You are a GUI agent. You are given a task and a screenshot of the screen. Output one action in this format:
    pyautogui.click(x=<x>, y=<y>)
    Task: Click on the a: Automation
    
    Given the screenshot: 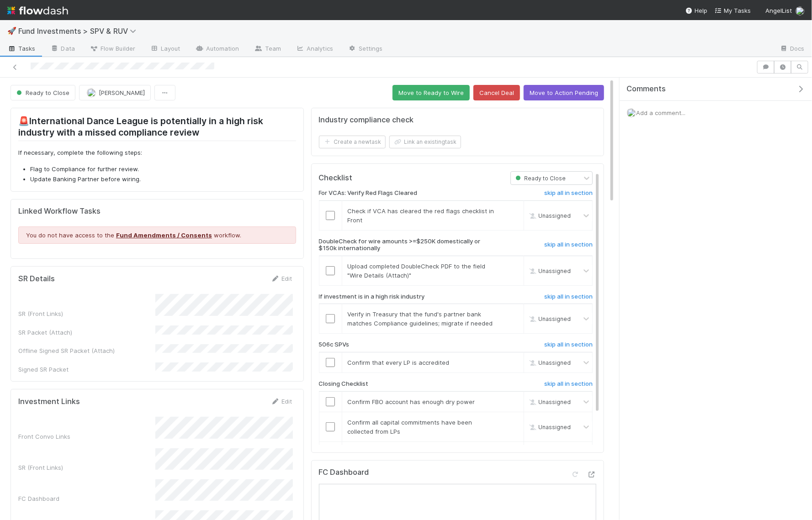 What is the action you would take?
    pyautogui.click(x=217, y=50)
    